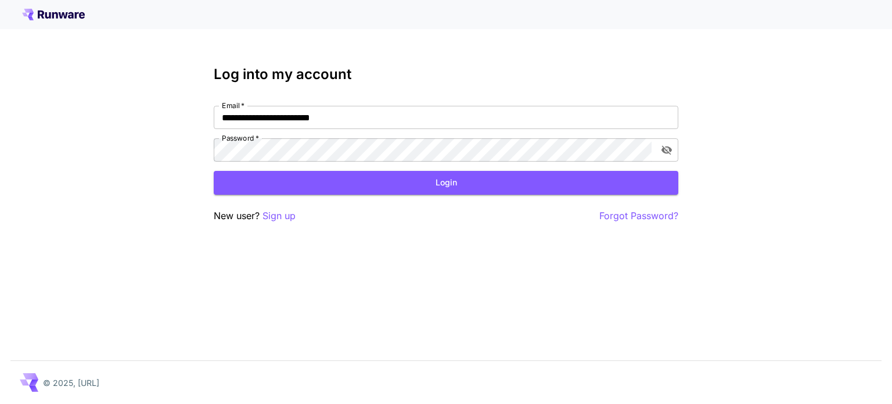  Describe the element at coordinates (639, 216) in the screenshot. I see `button: Forgot Password?` at that location.